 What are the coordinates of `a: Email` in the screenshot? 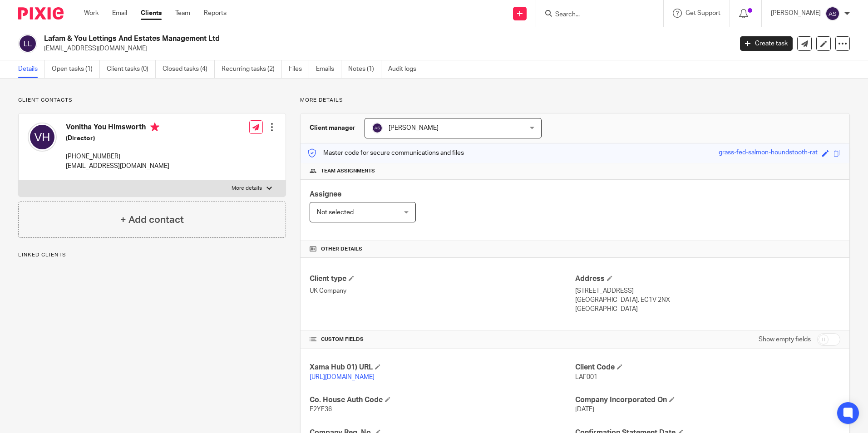 It's located at (119, 13).